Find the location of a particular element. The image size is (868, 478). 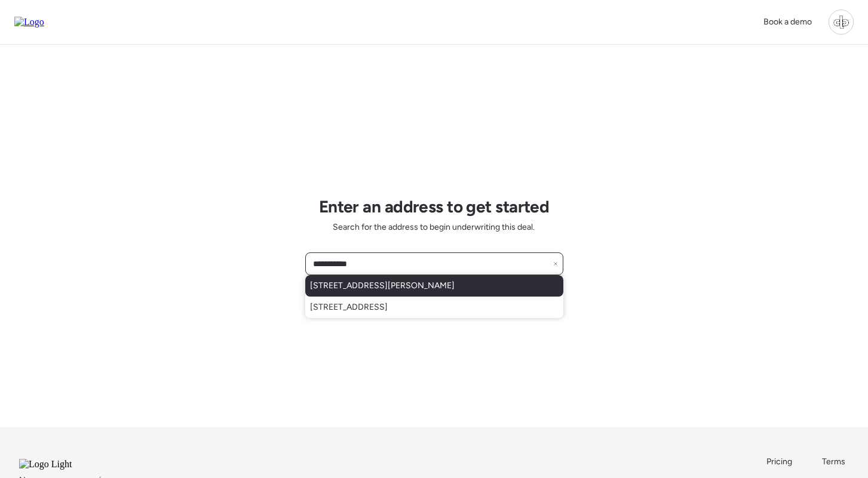

img: Logo Light is located at coordinates (62, 465).